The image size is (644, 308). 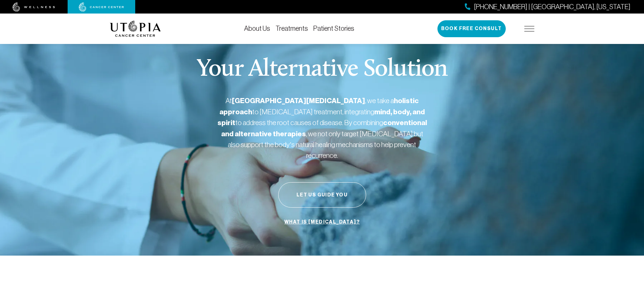 I want to click on p: Your Alternative Solution, so click(x=322, y=70).